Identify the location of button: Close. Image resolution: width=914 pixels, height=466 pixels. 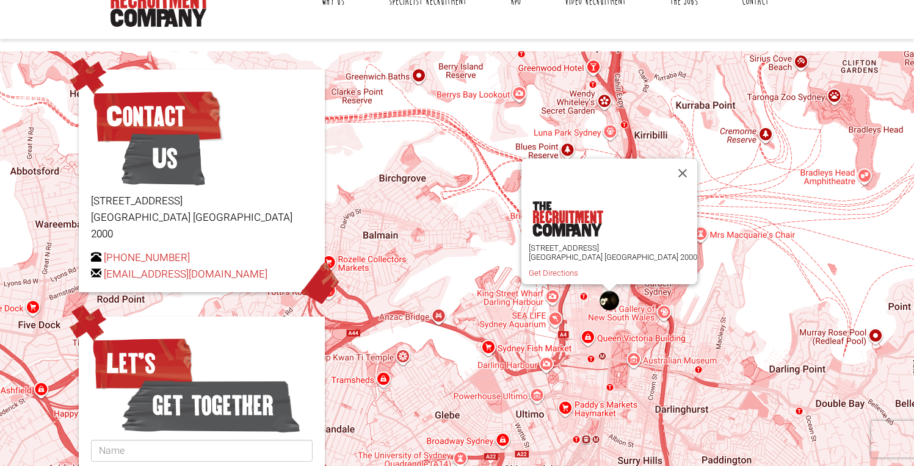
(682, 173).